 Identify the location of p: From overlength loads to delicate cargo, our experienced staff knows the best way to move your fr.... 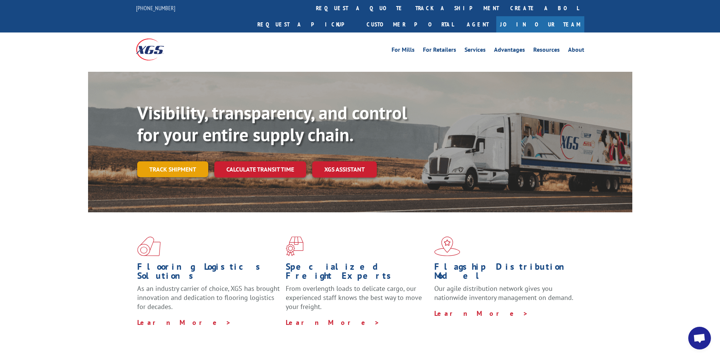
(357, 301).